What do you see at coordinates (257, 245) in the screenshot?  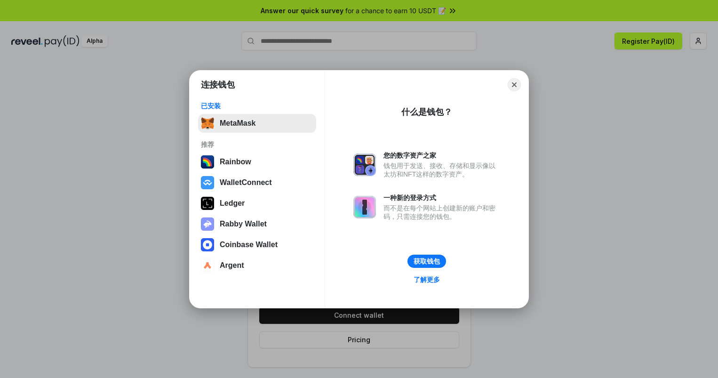 I see `button: Coinbase Wallet` at bounding box center [257, 245].